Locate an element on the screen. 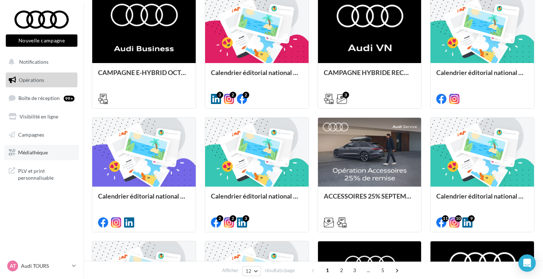 Image resolution: width=543 pixels, height=279 pixels. span: Boîte de réception is located at coordinates (39, 98).